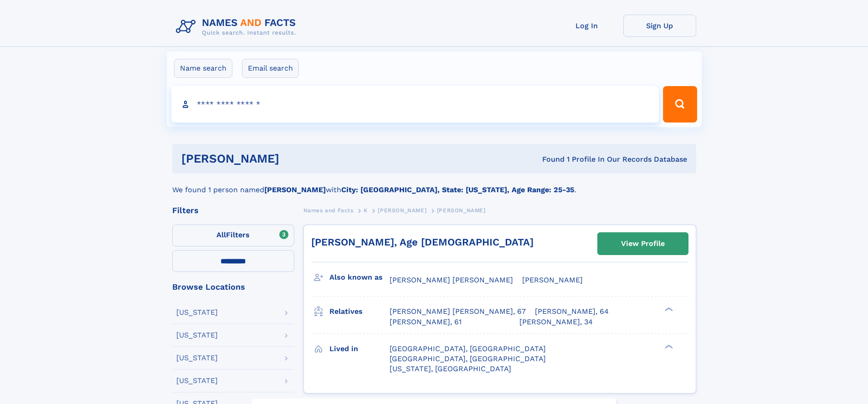 Image resolution: width=868 pixels, height=404 pixels. Describe the element at coordinates (233, 235) in the screenshot. I see `label: Filters` at that location.